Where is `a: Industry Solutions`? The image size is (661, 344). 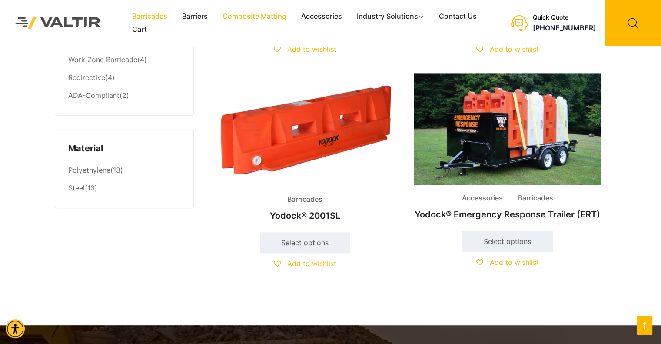
a: Industry Solutions is located at coordinates (391, 17).